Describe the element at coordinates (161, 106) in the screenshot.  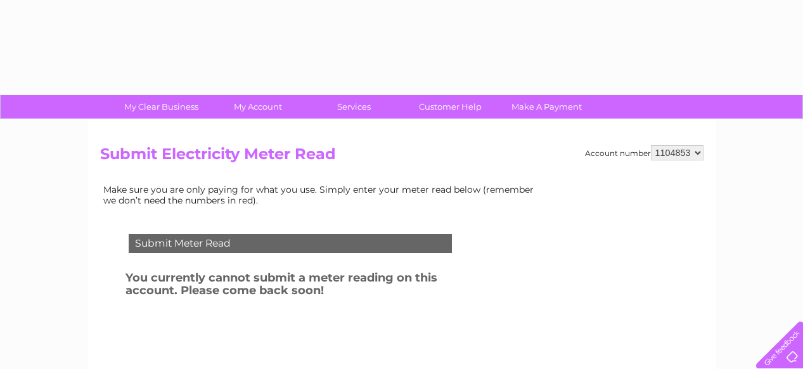
I see `a: My Clear Business` at that location.